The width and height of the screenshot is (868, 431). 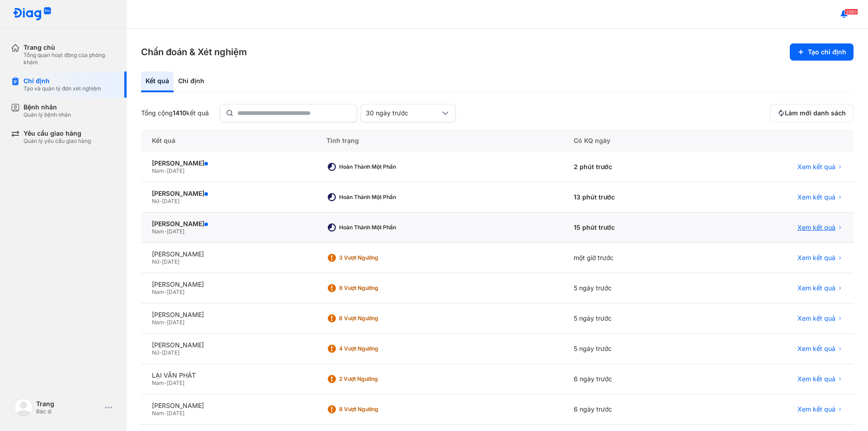 I want to click on div: 6 Vượt ngưỡng, so click(x=375, y=319).